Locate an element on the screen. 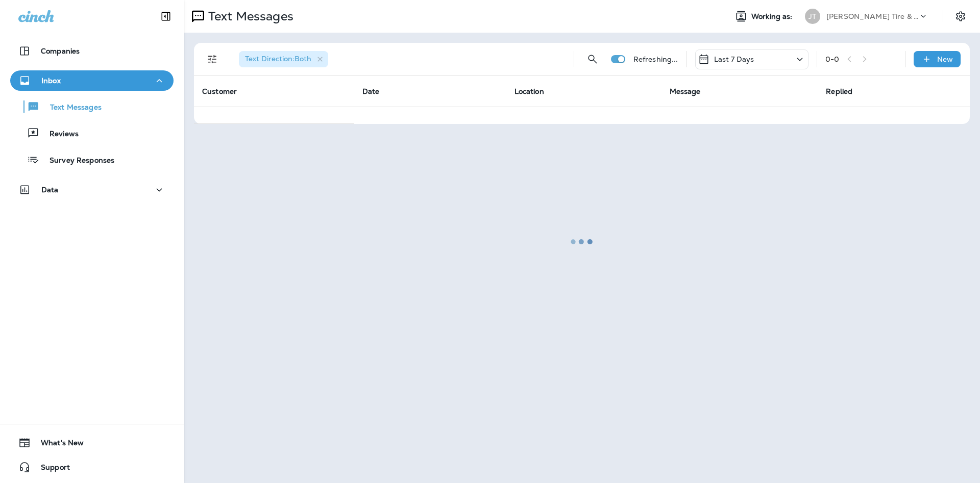 Image resolution: width=980 pixels, height=483 pixels. button: Companies is located at coordinates (91, 51).